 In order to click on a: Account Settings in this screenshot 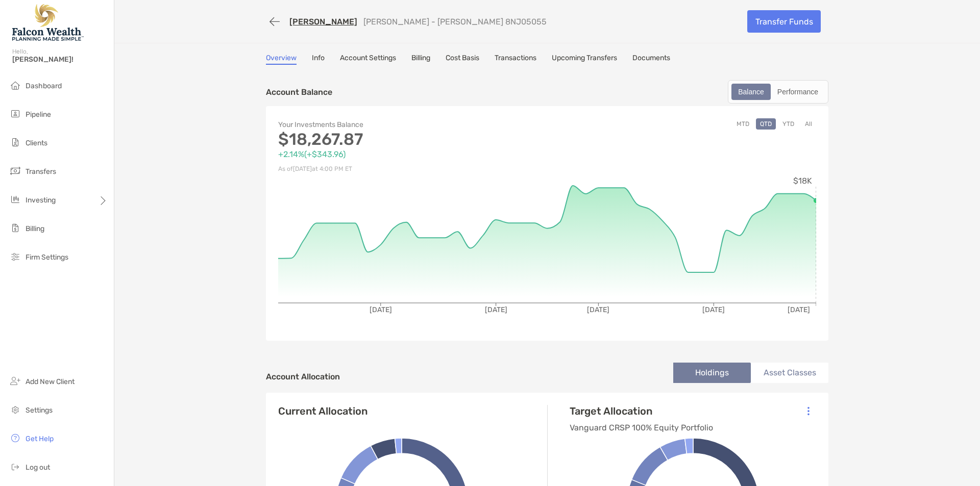, I will do `click(368, 59)`.